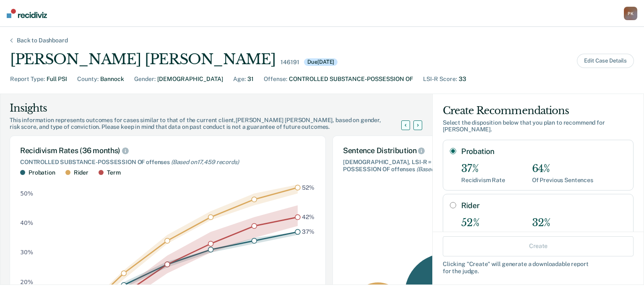 The image size is (644, 295). Describe the element at coordinates (250, 79) in the screenshot. I see `div: 31` at that location.